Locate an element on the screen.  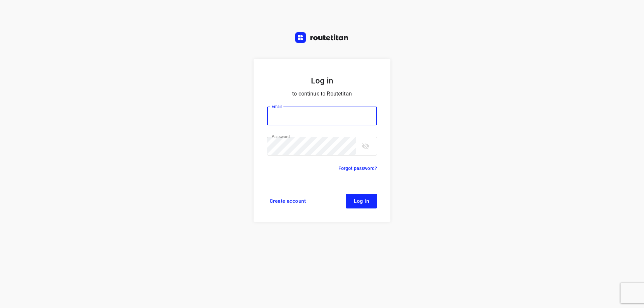
button: toggle password visibility is located at coordinates (366, 146).